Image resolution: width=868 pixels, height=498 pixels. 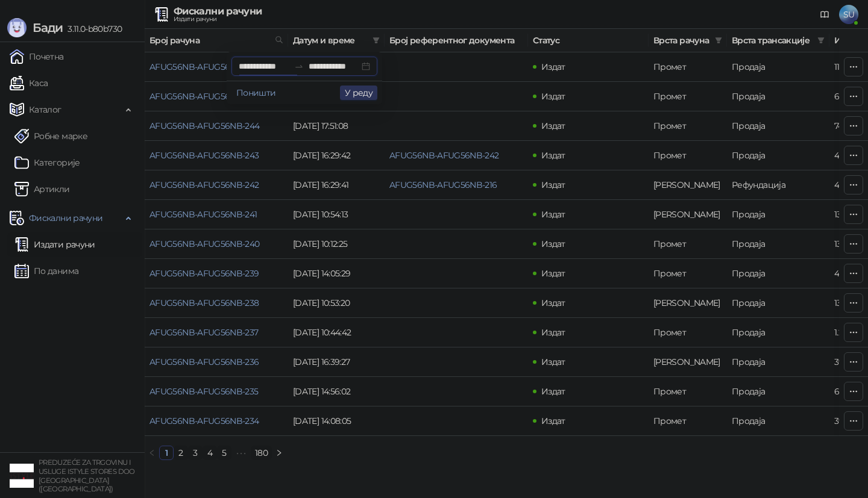 What do you see at coordinates (152, 453) in the screenshot?
I see `button: left` at bounding box center [152, 453].